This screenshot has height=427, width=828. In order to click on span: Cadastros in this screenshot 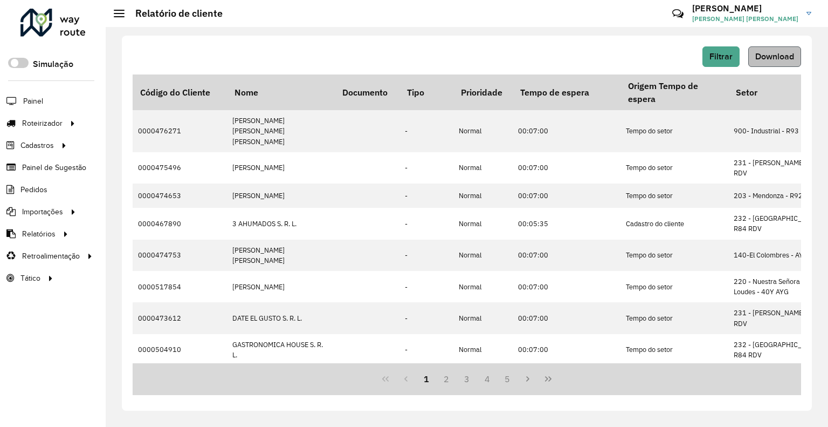, I will do `click(37, 145)`.